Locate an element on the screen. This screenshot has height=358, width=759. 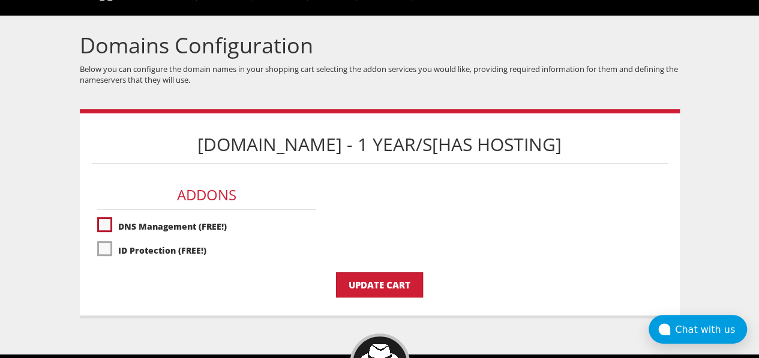
label: ID Protection (FREE!) is located at coordinates (206, 250).